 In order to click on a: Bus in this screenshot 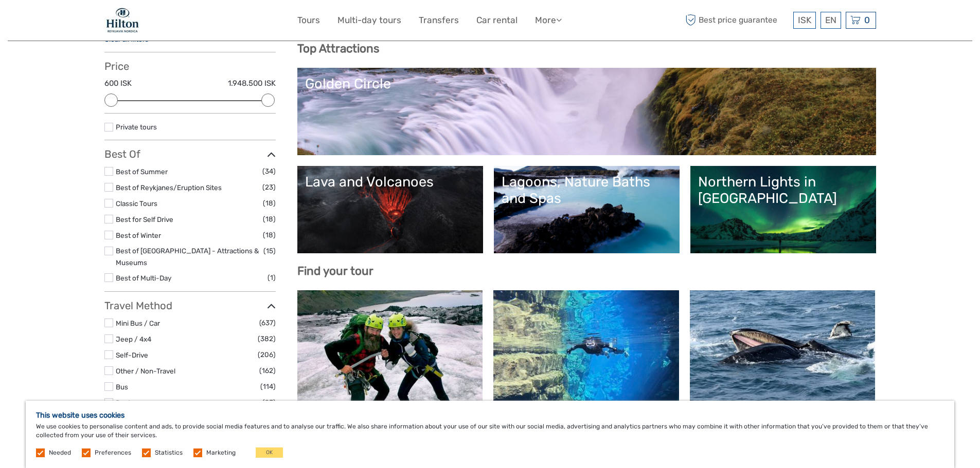, I will do `click(122, 387)`.